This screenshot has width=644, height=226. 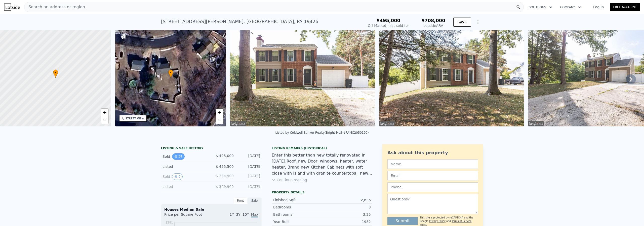 What do you see at coordinates (298, 200) in the screenshot?
I see `div: Finished Sqft` at bounding box center [298, 200].